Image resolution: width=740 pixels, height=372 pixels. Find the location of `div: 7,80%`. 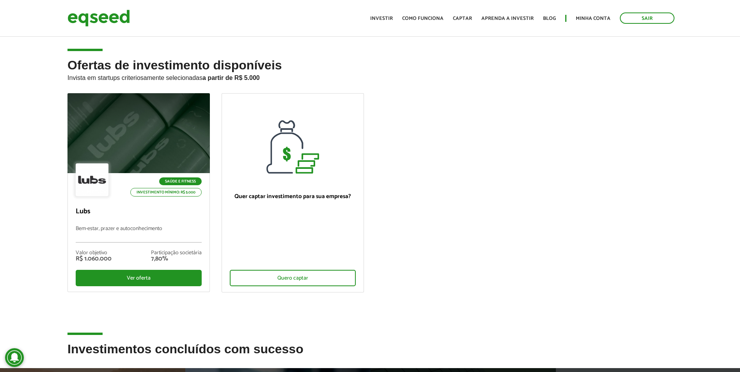

div: 7,80% is located at coordinates (176, 259).